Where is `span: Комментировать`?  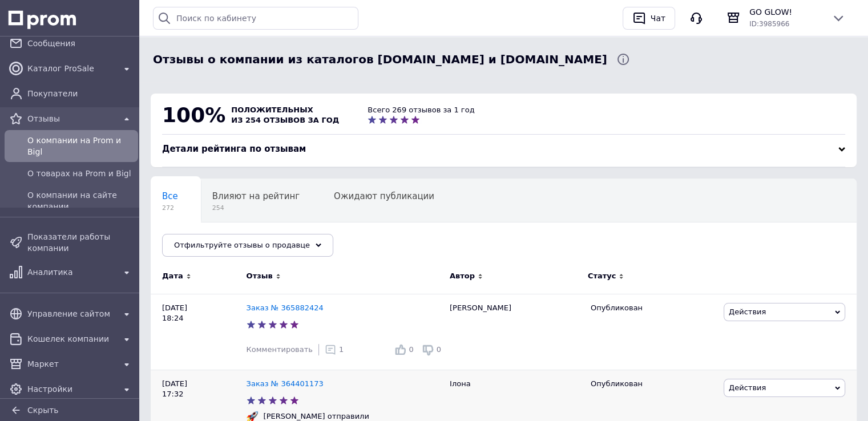 span: Комментировать is located at coordinates (279, 349).